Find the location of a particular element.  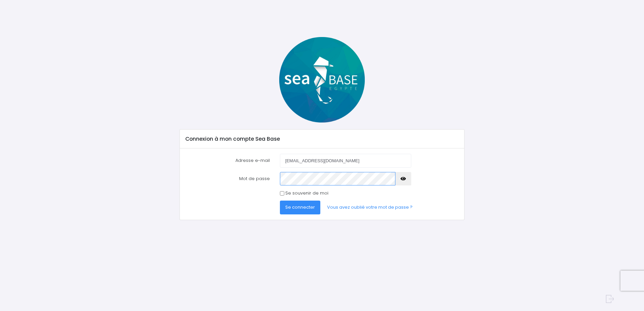

label: Se souvenir de moi is located at coordinates (307, 194).